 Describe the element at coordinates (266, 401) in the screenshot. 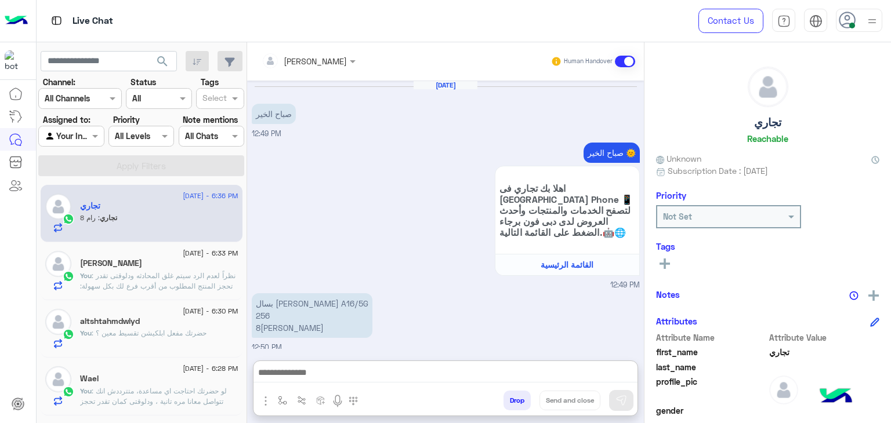

I see `img: send attachment` at that location.